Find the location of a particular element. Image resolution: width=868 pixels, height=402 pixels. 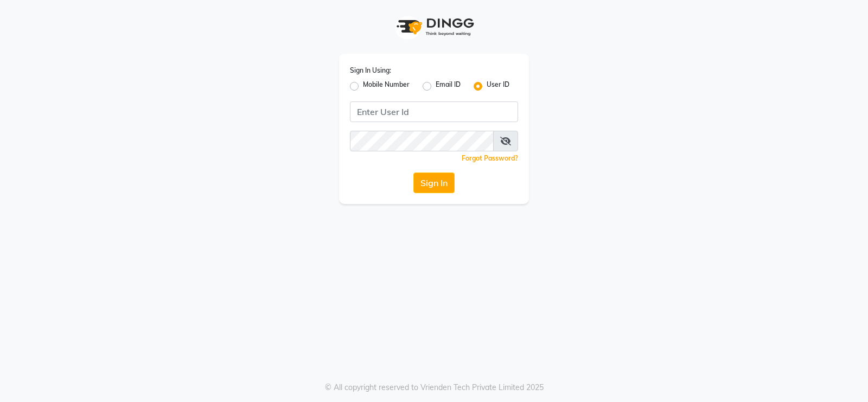

button: Sign In is located at coordinates (434, 183).